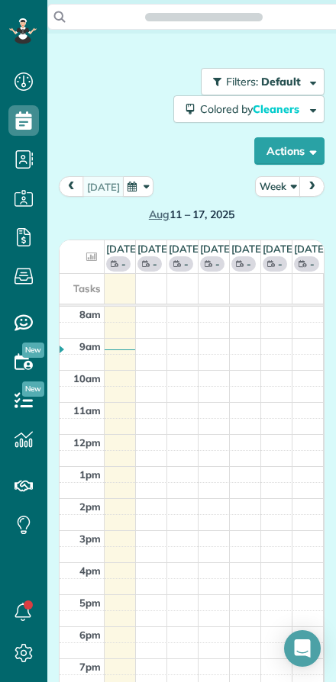 The height and width of the screenshot is (682, 336). I want to click on span: Search ZenMaid…, so click(203, 17).